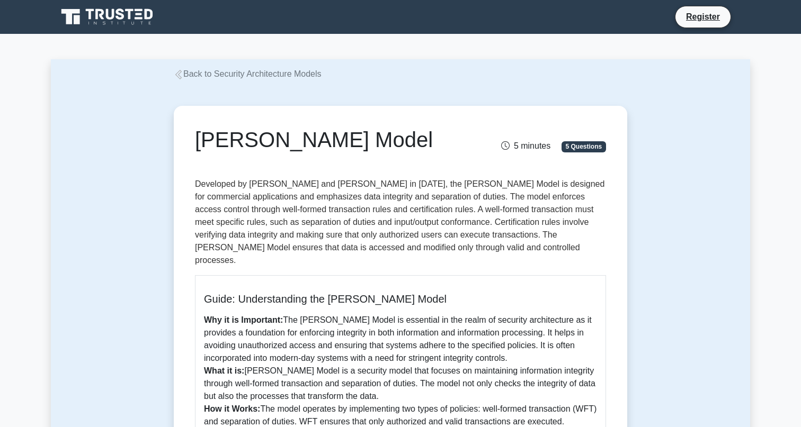 This screenshot has height=427, width=801. I want to click on span: 5 minutes, so click(525, 146).